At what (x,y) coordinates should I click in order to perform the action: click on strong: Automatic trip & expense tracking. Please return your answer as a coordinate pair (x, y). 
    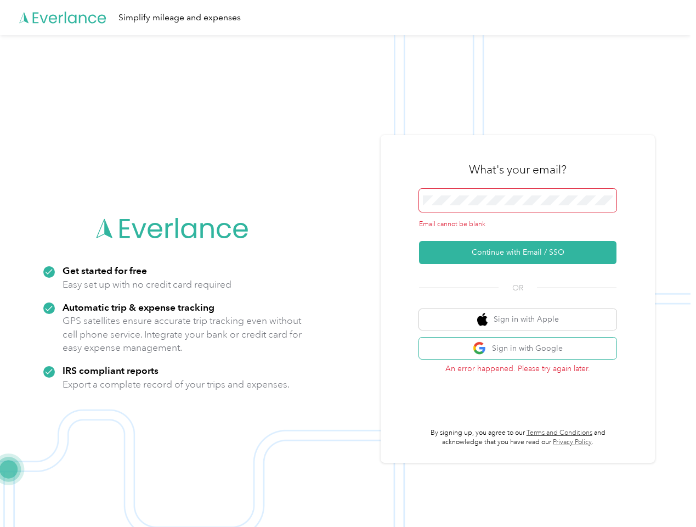
    Looking at the image, I should click on (138, 307).